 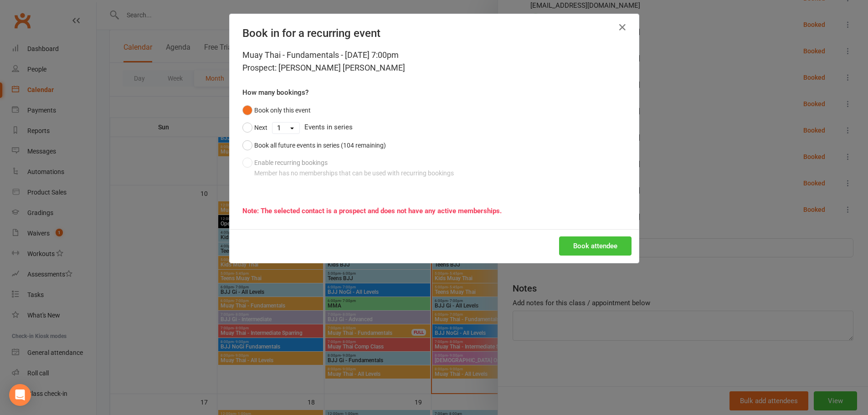 What do you see at coordinates (434, 211) in the screenshot?
I see `div: Note: The selected contact is a prospect and does not have any active memberships.` at bounding box center [434, 211].